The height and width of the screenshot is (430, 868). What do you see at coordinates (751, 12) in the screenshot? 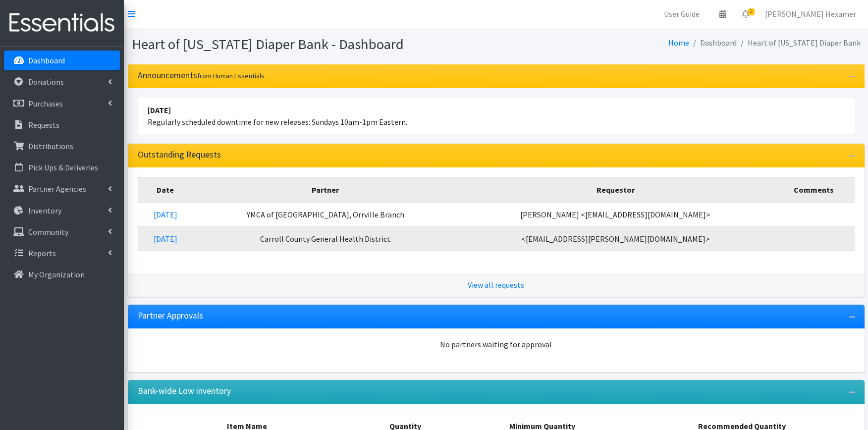
I see `span: 2` at bounding box center [751, 12].